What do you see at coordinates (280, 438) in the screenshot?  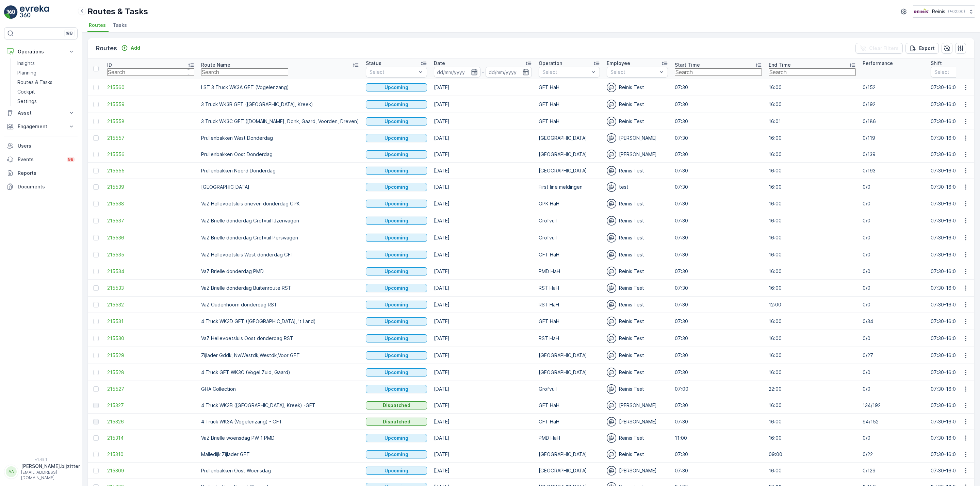 I see `td: VaZ Brielle woensdag PW 1 PMD` at bounding box center [280, 438].